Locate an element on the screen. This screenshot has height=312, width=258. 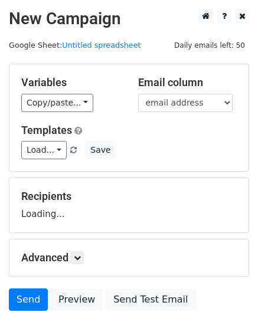
a: Send Test Email is located at coordinates (151, 300).